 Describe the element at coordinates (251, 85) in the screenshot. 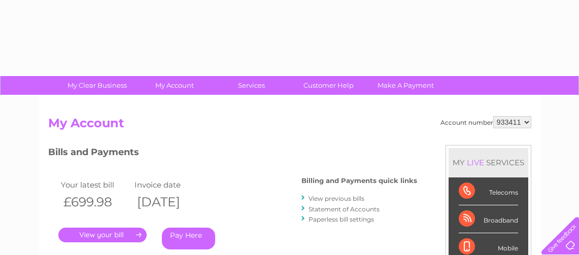

I see `a: Services` at that location.